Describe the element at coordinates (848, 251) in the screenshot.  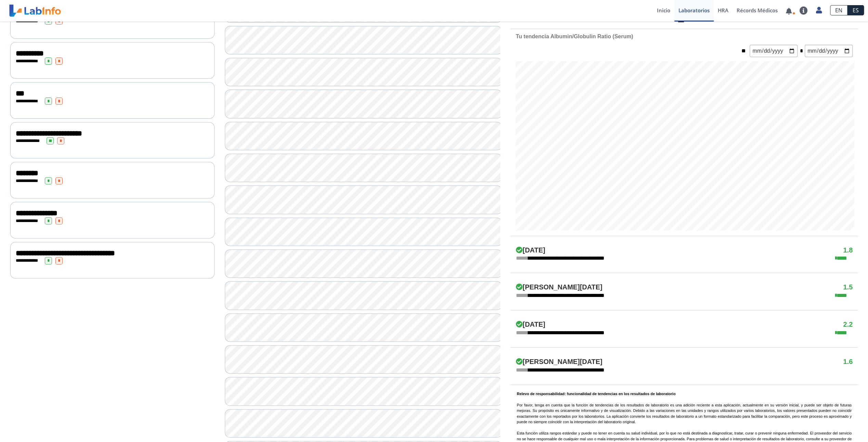
I see `h4: 1.8` at that location.